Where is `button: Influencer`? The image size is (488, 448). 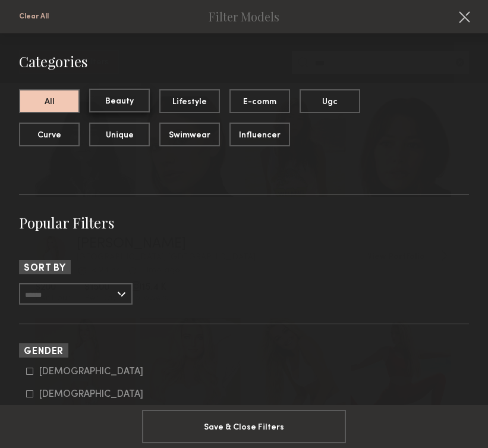
button: Influencer is located at coordinates (260, 135).